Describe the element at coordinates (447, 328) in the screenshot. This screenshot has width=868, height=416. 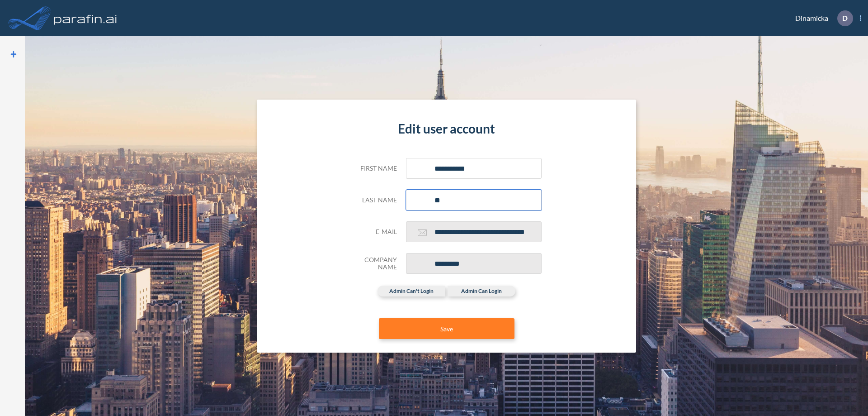
I see `button: Save` at that location.